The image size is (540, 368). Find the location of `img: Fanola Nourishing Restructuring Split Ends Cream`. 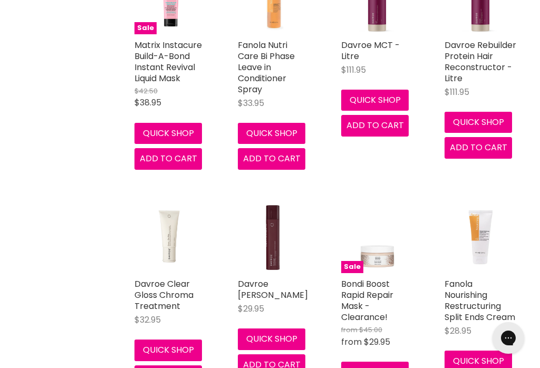

img: Fanola Nourishing Restructuring Split Ends Cream is located at coordinates (480, 237).